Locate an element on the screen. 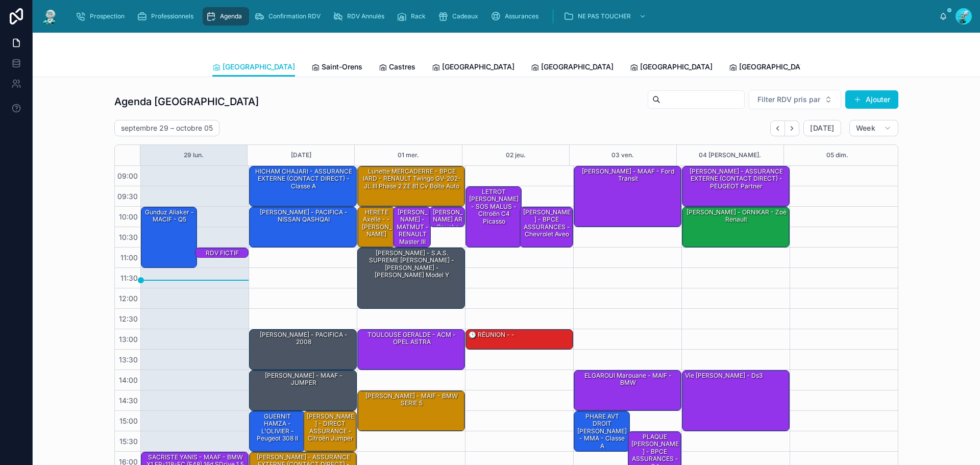 The width and height of the screenshot is (980, 465). span: RDV Annulés is located at coordinates (366, 17).